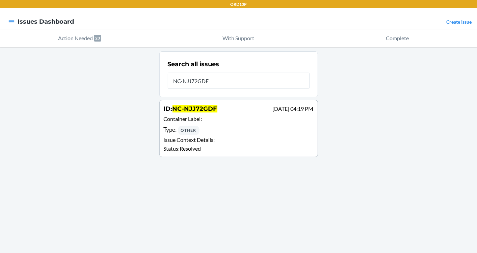 Image resolution: width=477 pixels, height=253 pixels. I want to click on button: With Support, so click(238, 38).